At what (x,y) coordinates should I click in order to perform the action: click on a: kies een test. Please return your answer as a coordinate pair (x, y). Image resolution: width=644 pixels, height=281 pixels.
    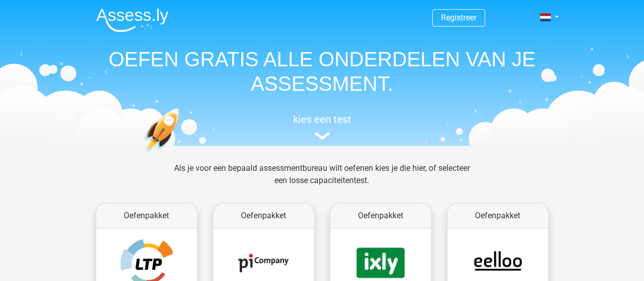
    Looking at the image, I should click on (322, 126).